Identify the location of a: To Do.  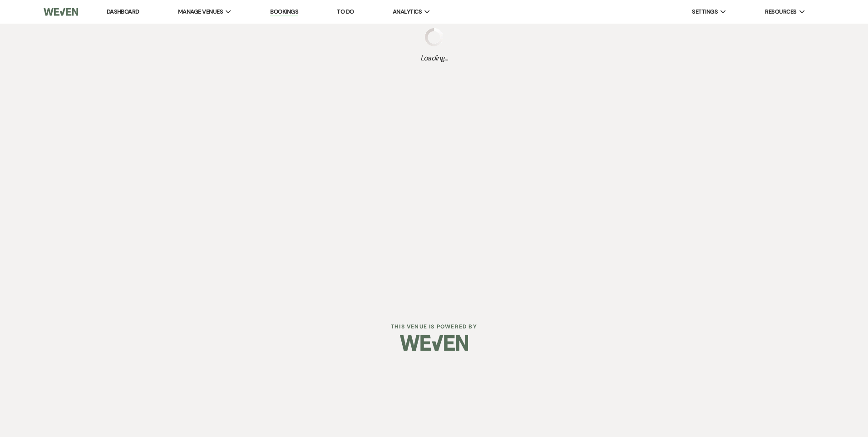
(345, 11).